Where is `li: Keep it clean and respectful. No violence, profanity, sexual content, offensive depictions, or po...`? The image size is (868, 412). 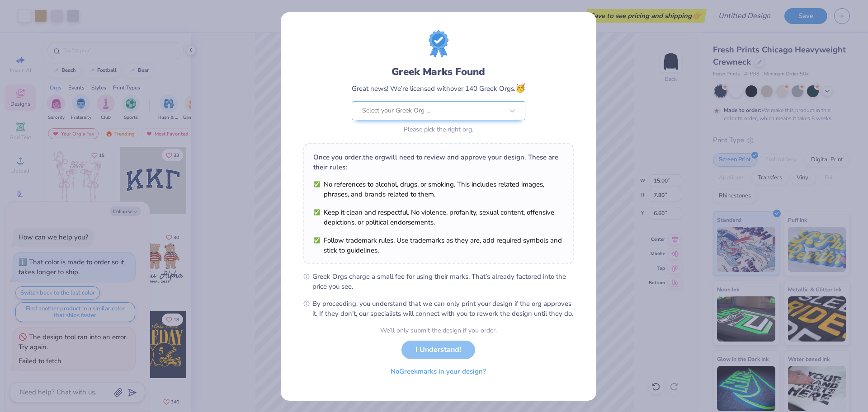 li: Keep it clean and respectful. No violence, profanity, sexual content, offensive depictions, or po... is located at coordinates (439, 217).